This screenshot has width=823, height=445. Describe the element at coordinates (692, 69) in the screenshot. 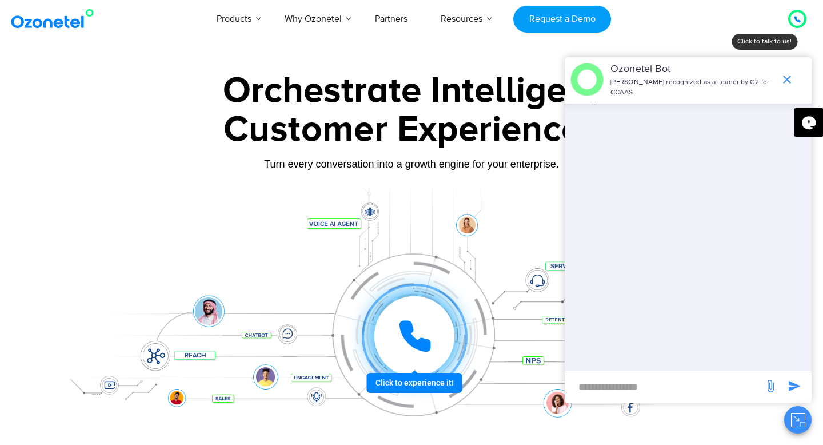

I see `p: Ozonetel Bot` at that location.